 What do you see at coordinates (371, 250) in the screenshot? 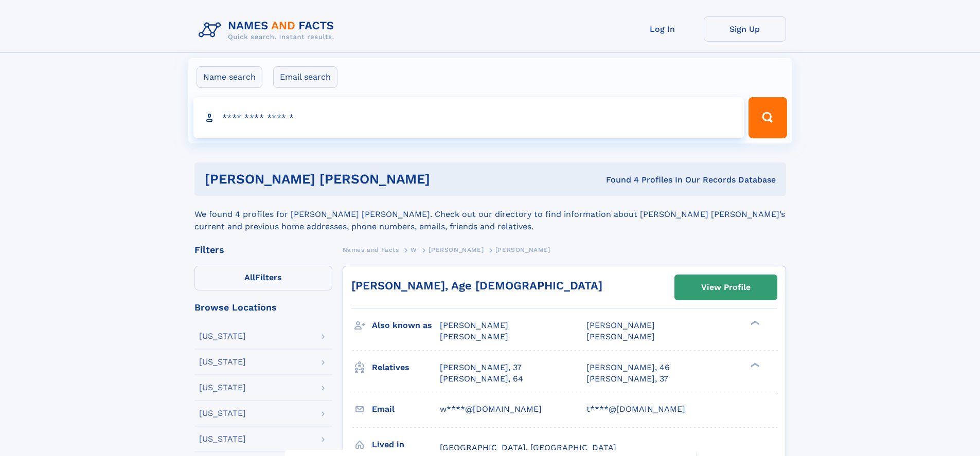
I see `a: Names and Facts` at bounding box center [371, 250].